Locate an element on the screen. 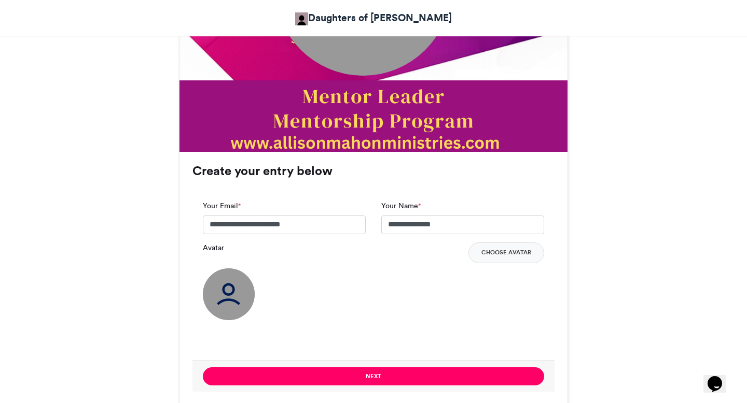 The image size is (747, 403). button: Next is located at coordinates (373, 377).